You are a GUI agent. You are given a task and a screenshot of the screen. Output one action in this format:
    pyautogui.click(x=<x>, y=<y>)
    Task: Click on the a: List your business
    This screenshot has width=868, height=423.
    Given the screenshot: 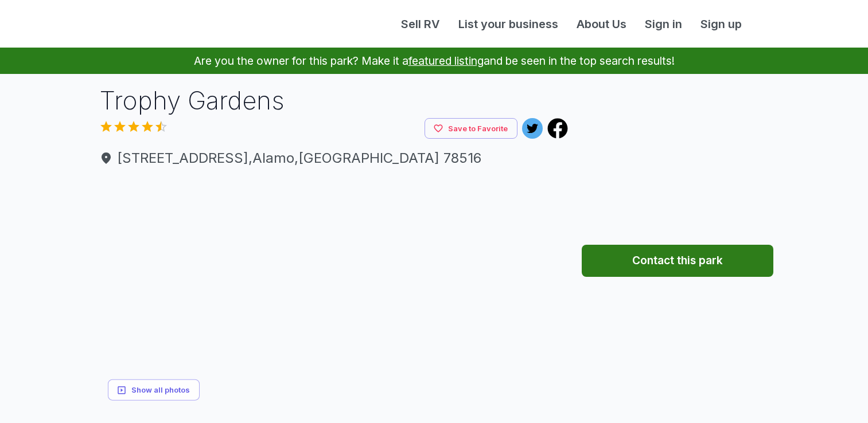 What is the action you would take?
    pyautogui.click(x=508, y=24)
    